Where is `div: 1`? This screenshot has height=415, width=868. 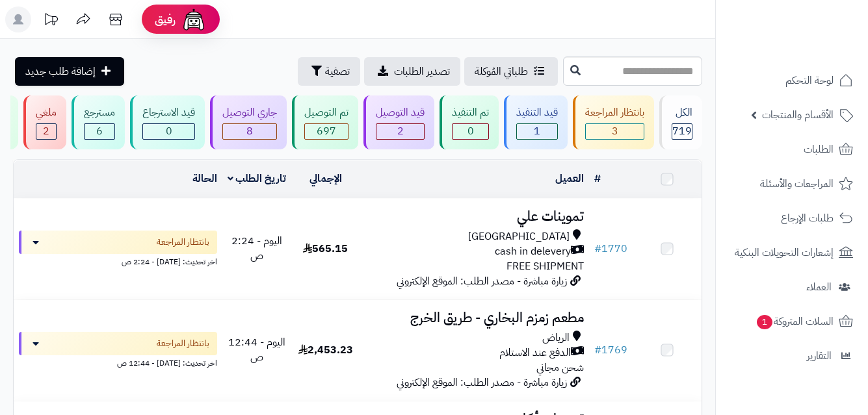 div: 1 is located at coordinates (537, 131).